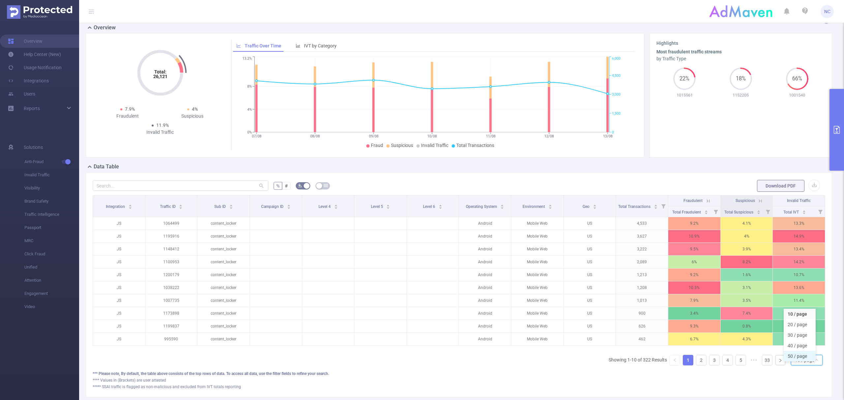 The width and height of the screenshot is (844, 400). I want to click on li: 2, so click(701, 360).